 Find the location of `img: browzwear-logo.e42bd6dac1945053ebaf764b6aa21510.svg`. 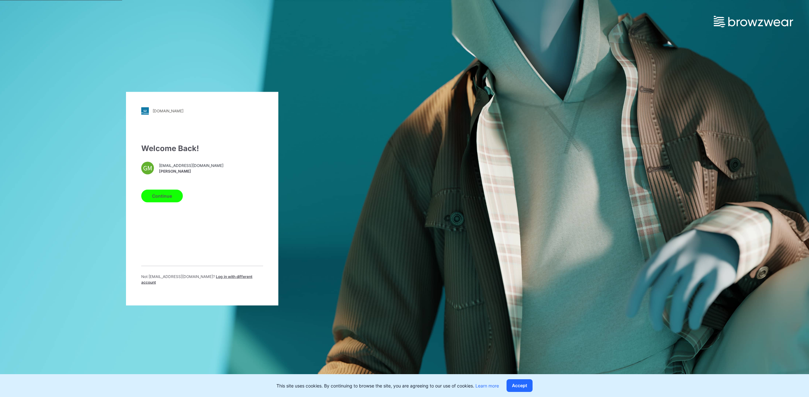

img: browzwear-logo.e42bd6dac1945053ebaf764b6aa21510.svg is located at coordinates (754, 22).